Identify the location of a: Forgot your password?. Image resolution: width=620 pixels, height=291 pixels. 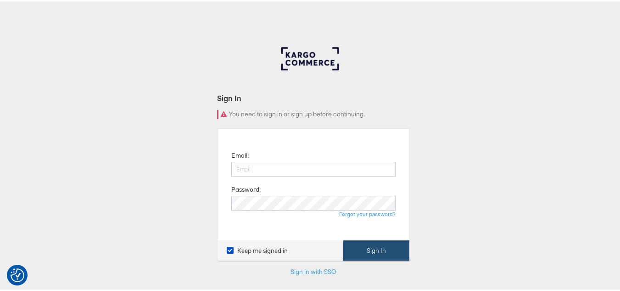
(367, 212).